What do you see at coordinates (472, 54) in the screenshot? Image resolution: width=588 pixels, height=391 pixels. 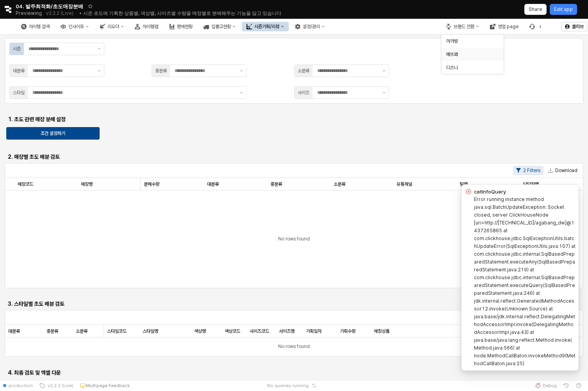 I see `div: Select an option` at bounding box center [472, 54].